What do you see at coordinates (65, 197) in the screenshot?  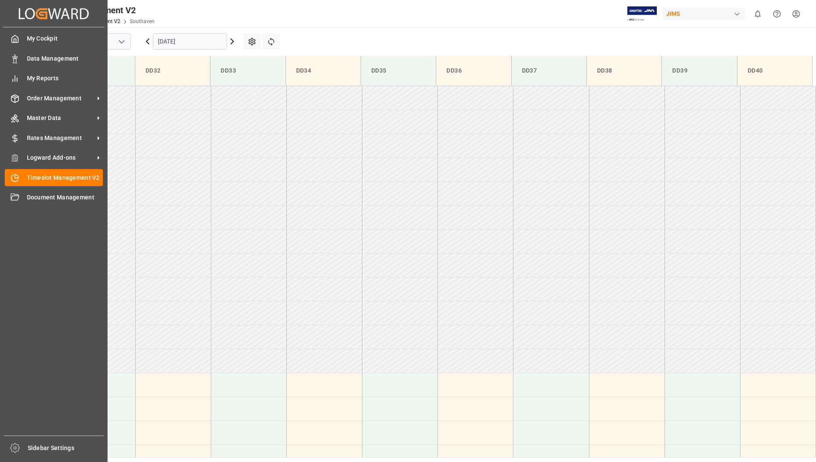 I see `span: Document Management` at bounding box center [65, 197].